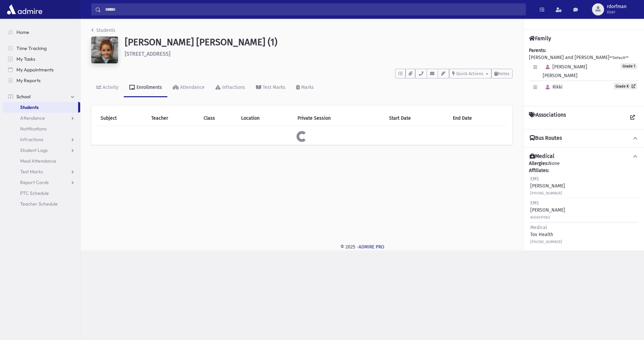 The image size is (644, 340). Describe the element at coordinates (417, 119) in the screenshot. I see `th: Start Date` at that location.